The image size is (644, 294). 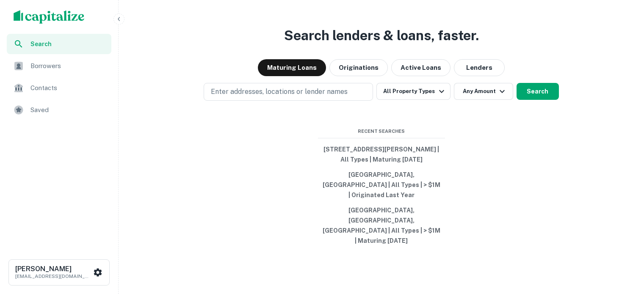 What do you see at coordinates (59, 110) in the screenshot?
I see `a: Saved` at bounding box center [59, 110].